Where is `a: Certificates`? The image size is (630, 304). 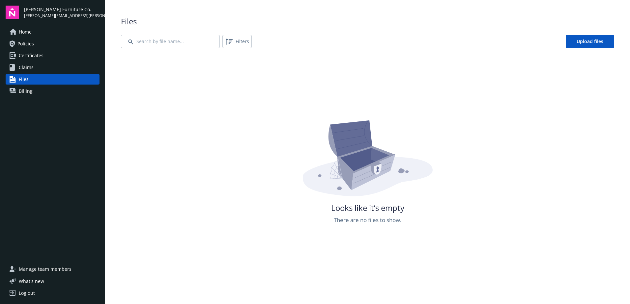 a: Certificates is located at coordinates (52, 56).